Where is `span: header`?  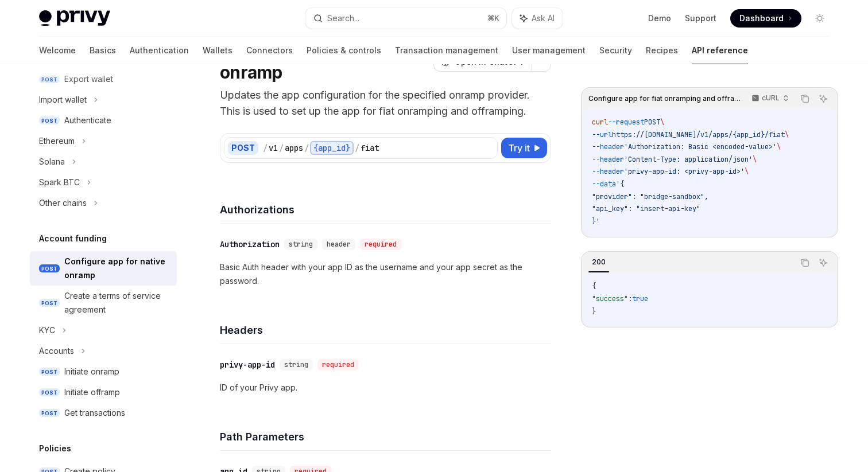 span: header is located at coordinates (339, 245).